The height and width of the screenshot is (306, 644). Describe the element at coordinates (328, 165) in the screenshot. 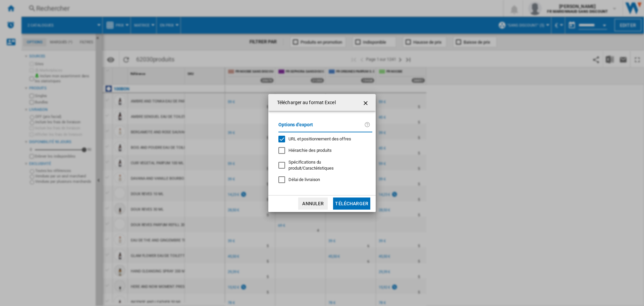

I see `div: S'applique uniquement à la vision catégorie` at that location.